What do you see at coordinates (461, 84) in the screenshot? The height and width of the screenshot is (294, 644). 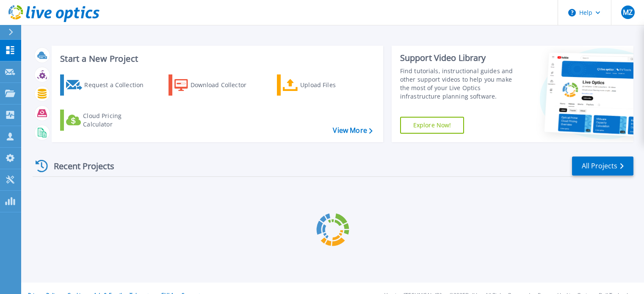 I see `div: Find tutorials, instructional guides and other support videos to help you make the most of your L...` at bounding box center [461, 84].